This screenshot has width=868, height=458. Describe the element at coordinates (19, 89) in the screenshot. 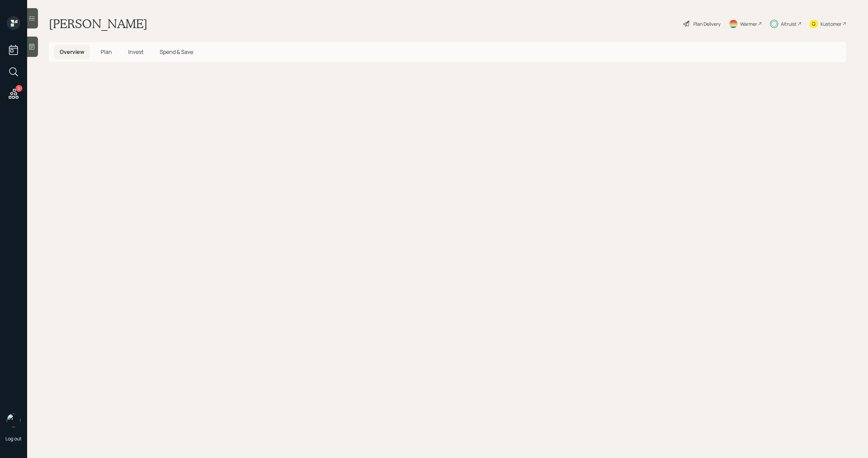

I see `div: 2` at that location.